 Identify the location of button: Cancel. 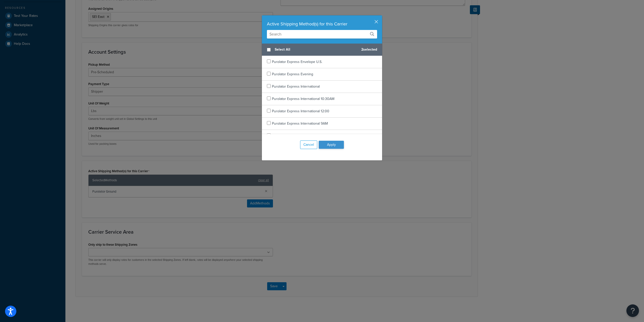
(308, 145).